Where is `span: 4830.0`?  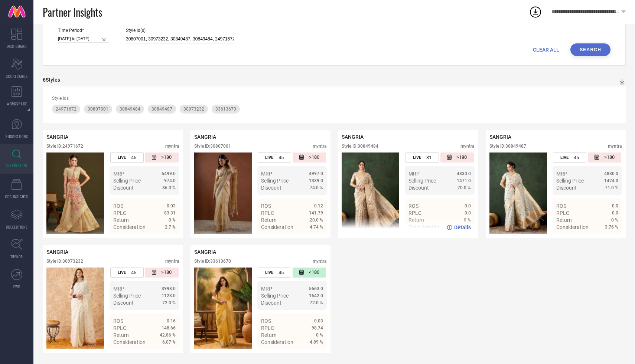
span: 4830.0 is located at coordinates (464, 174).